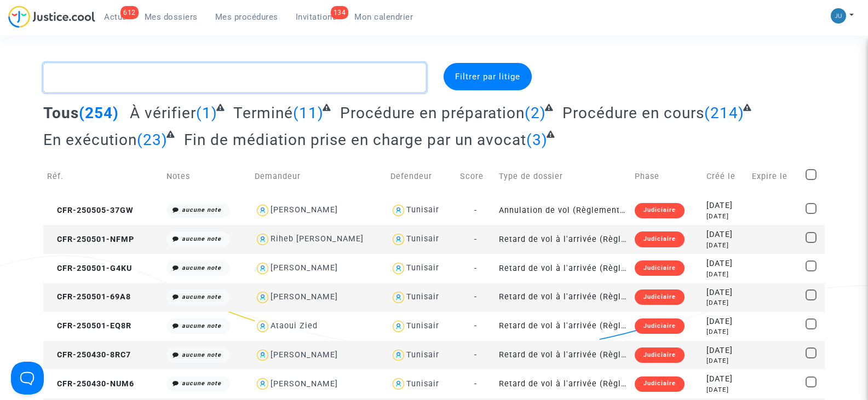 The height and width of the screenshot is (400, 868). I want to click on td: Notes, so click(206, 176).